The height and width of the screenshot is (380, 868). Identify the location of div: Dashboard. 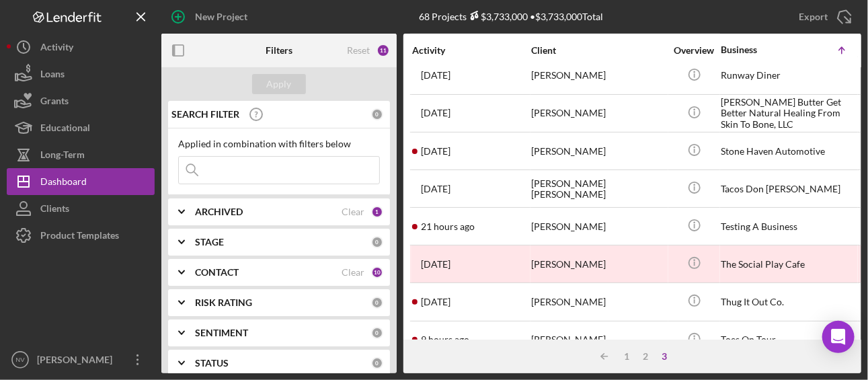
(63, 183).